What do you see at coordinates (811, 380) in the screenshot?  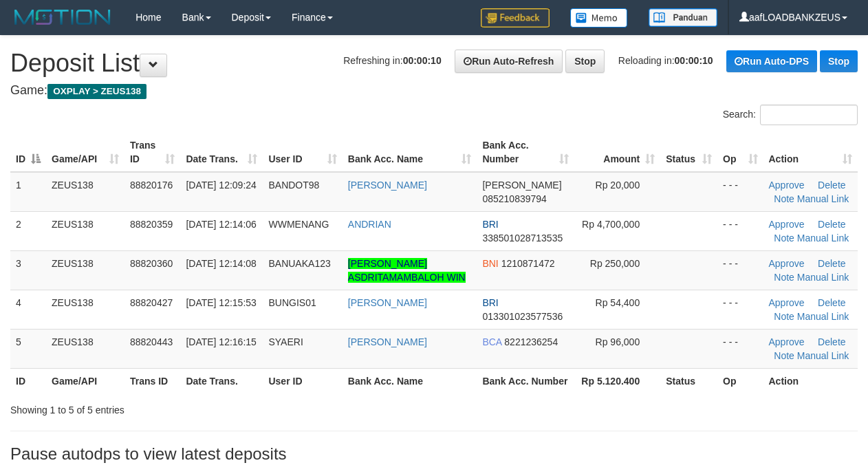 I see `th: Action` at bounding box center [811, 380].